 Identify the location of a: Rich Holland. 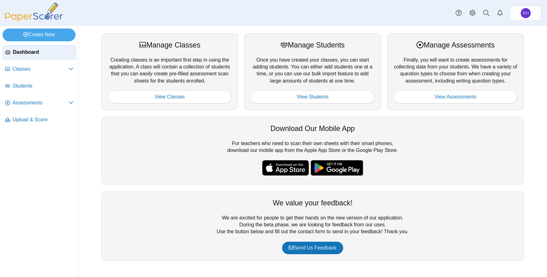
(526, 13).